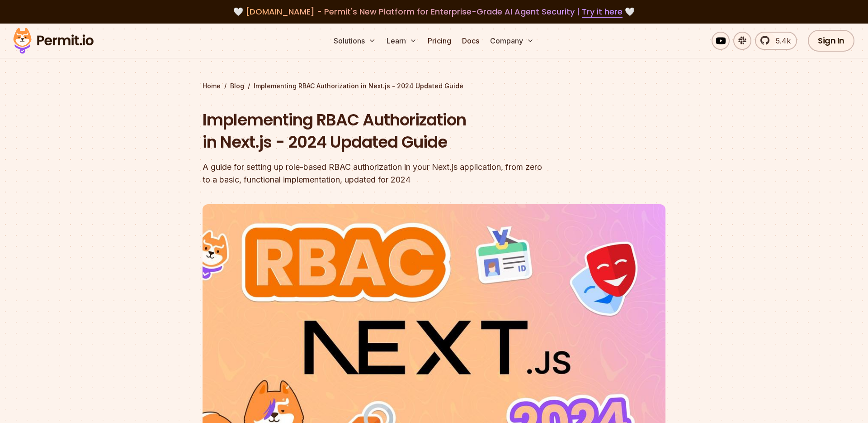 The width and height of the screenshot is (868, 423). Describe the element at coordinates (603, 11) in the screenshot. I see `a: Try it here` at that location.